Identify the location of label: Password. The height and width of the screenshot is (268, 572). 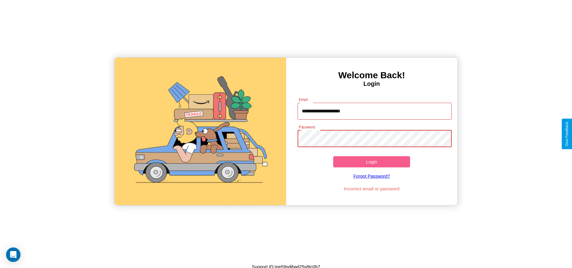
(307, 127).